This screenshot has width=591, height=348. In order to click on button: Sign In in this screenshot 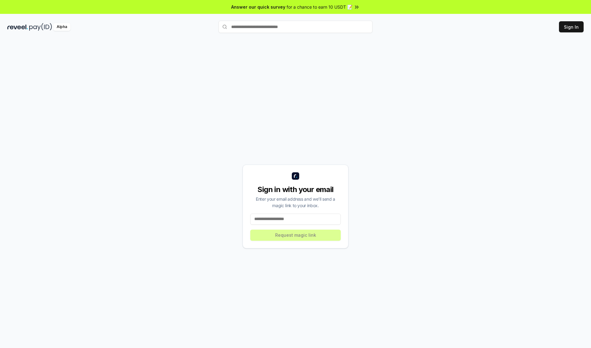, I will do `click(571, 27)`.